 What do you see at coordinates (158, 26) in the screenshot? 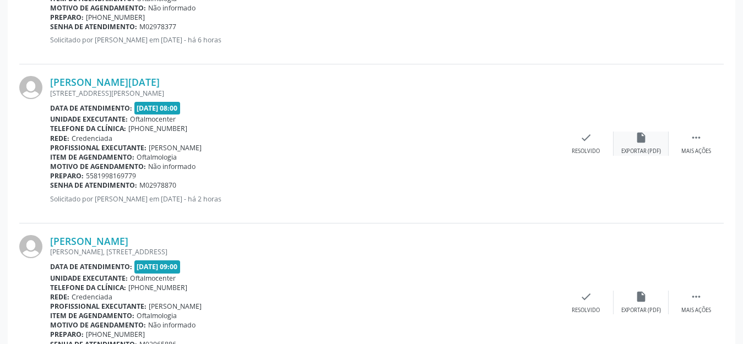
I see `span: M02978377` at bounding box center [158, 26].